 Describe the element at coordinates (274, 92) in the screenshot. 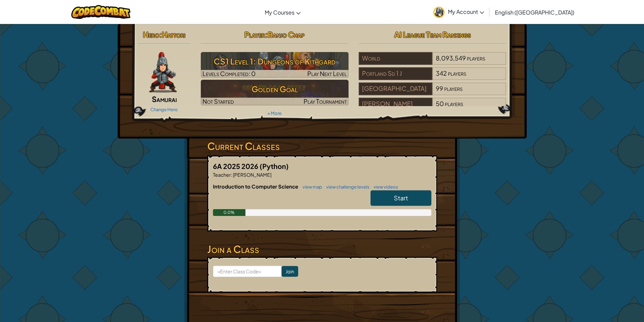

I see `a: Golden GoalNot StartedPlay Tournament` at that location.